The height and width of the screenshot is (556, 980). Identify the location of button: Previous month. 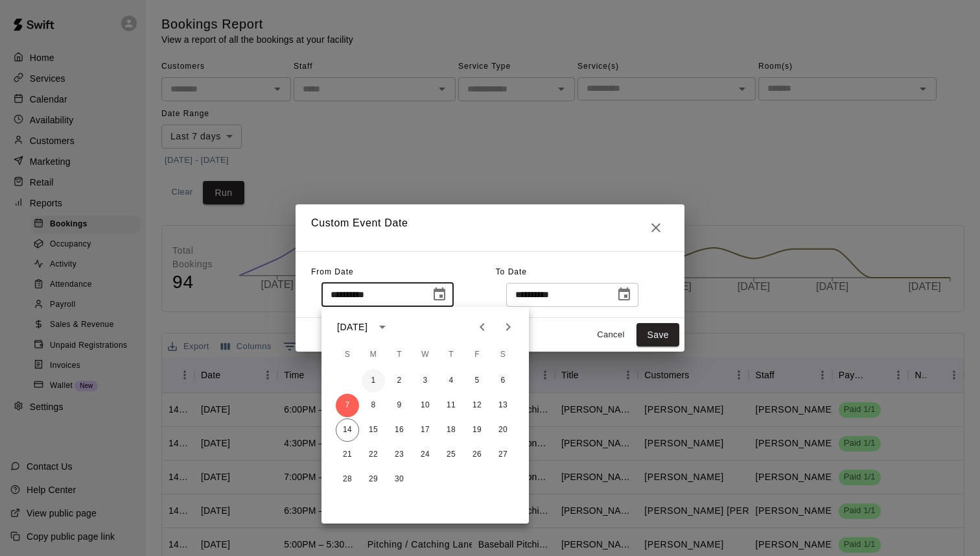
(482, 327).